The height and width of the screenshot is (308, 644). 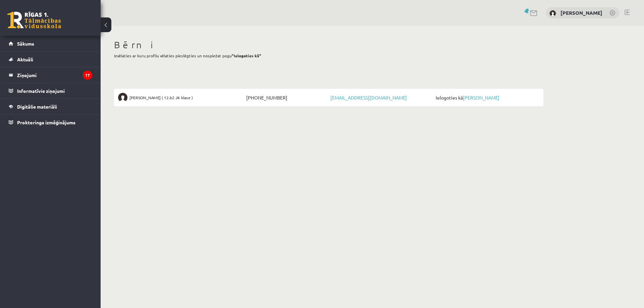 I want to click on h1: Bērni, so click(x=329, y=45).